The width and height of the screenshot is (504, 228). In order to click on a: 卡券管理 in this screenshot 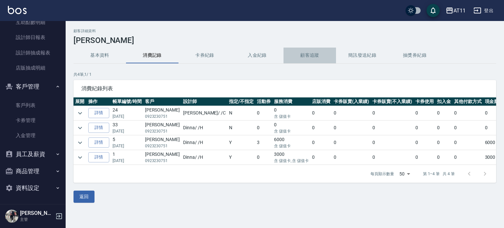, I will do `click(33, 120)`.